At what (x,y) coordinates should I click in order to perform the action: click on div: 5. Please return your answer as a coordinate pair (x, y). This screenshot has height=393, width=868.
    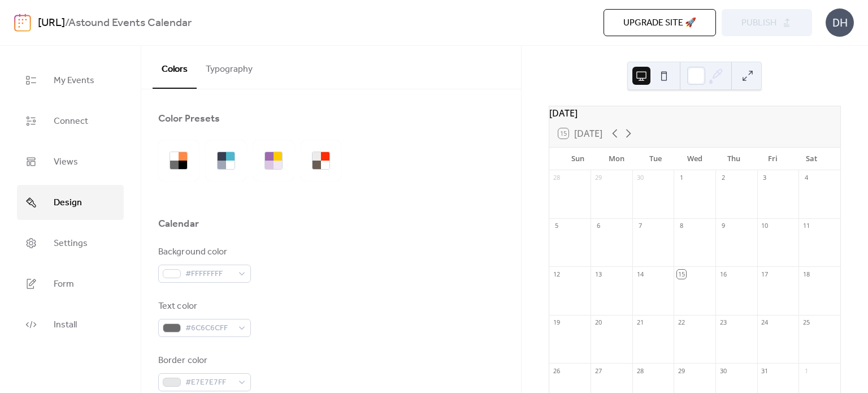
    Looking at the image, I should click on (556, 225).